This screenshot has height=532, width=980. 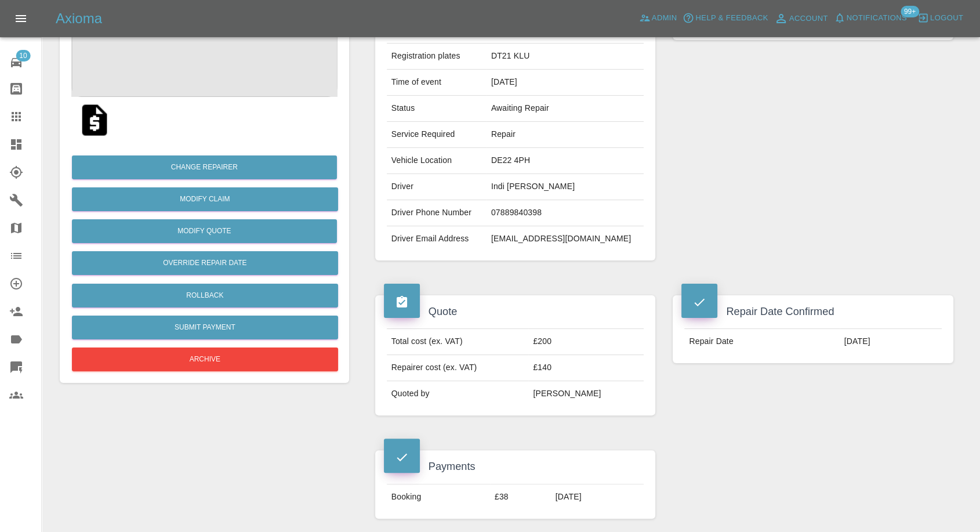 What do you see at coordinates (437, 213) in the screenshot?
I see `td: Driver Phone Number` at bounding box center [437, 213].